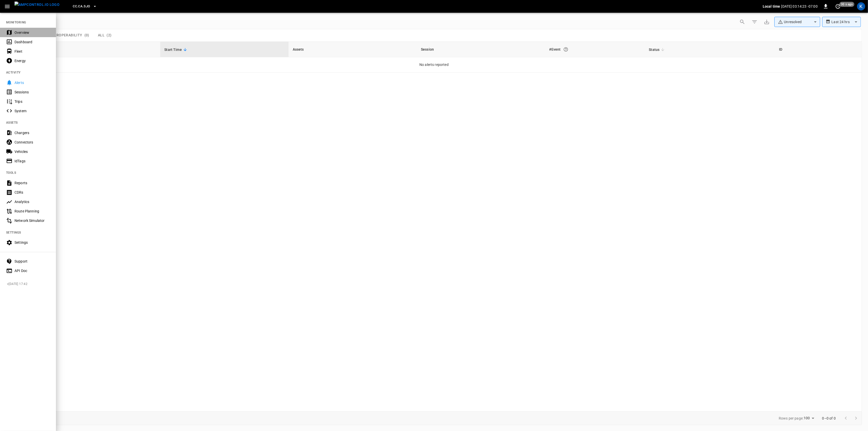  I want to click on span: CC.CA.SJO, so click(81, 7).